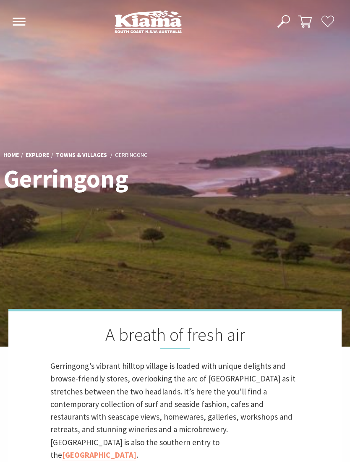 The height and width of the screenshot is (462, 350). Describe the element at coordinates (175, 336) in the screenshot. I see `h2: A breath of fresh air` at that location.